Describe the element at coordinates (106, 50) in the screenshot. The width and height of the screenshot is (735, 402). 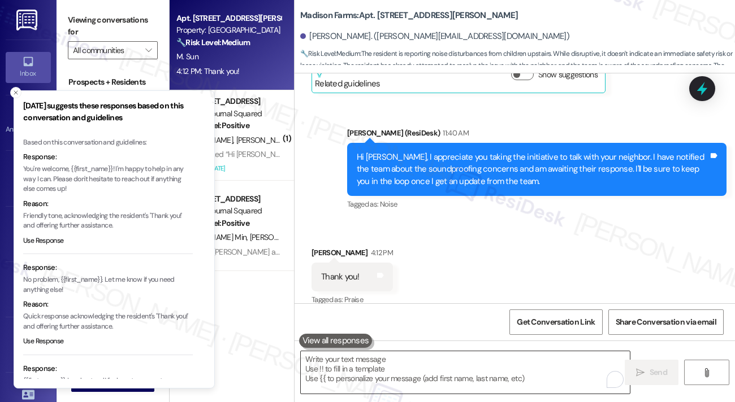
I see `input: All communities` at that location.